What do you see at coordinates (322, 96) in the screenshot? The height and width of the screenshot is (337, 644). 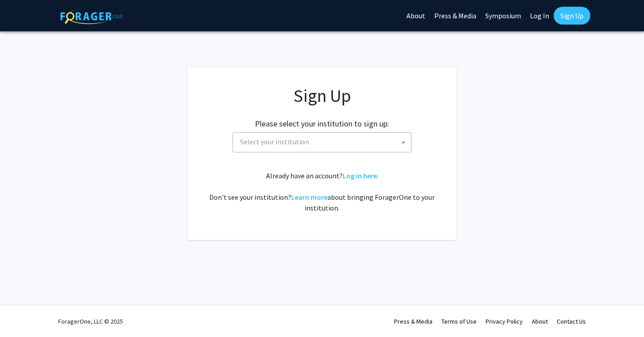 I see `h1: Sign Up` at bounding box center [322, 96].